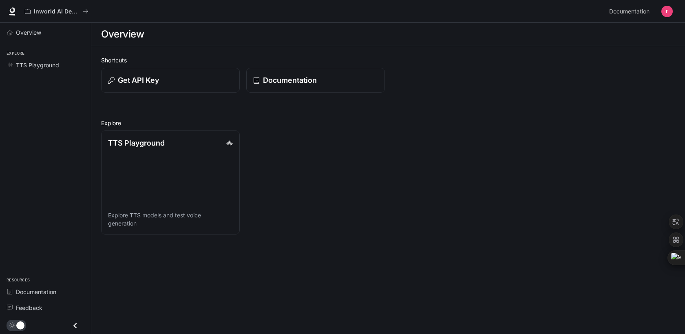 This screenshot has width=685, height=334. What do you see at coordinates (170, 182) in the screenshot?
I see `a: TTS PlaygroundExplore TTS models and test voice generation` at bounding box center [170, 182].